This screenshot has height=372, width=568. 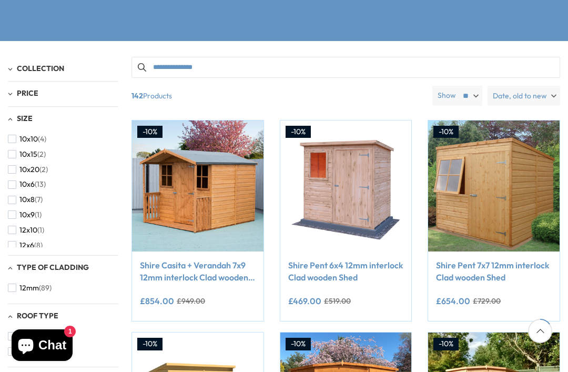 What do you see at coordinates (446, 96) in the screenshot?
I see `label: Show` at bounding box center [446, 96].